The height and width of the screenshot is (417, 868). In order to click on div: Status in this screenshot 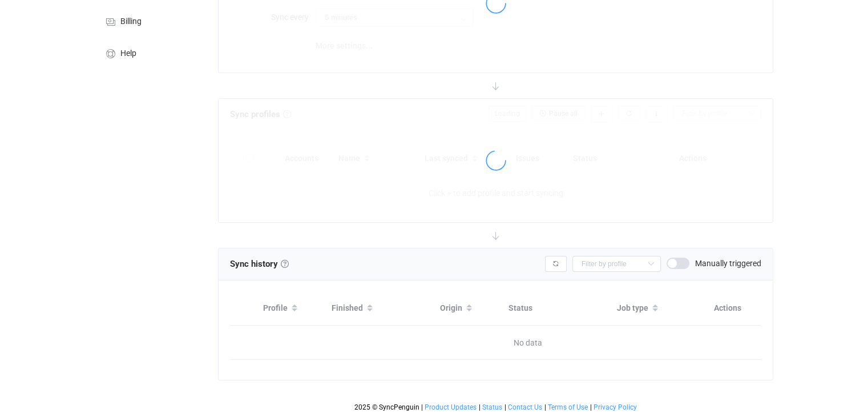, I will do `click(557, 308)`.